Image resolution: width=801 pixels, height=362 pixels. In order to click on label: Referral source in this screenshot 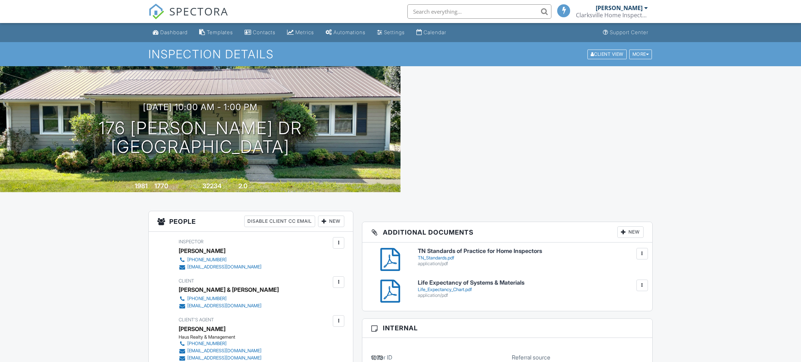, I will do `click(531, 358)`.